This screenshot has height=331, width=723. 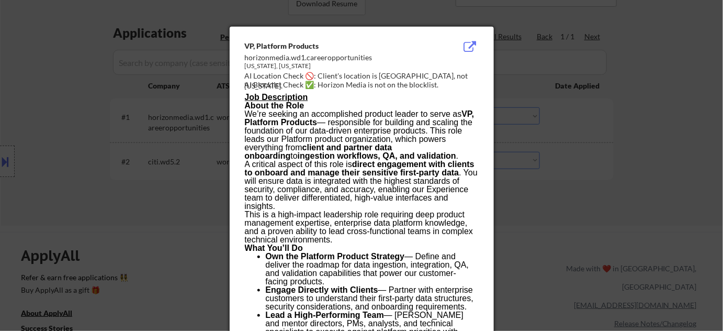 What do you see at coordinates (276, 97) in the screenshot?
I see `b: Job Description` at bounding box center [276, 97].